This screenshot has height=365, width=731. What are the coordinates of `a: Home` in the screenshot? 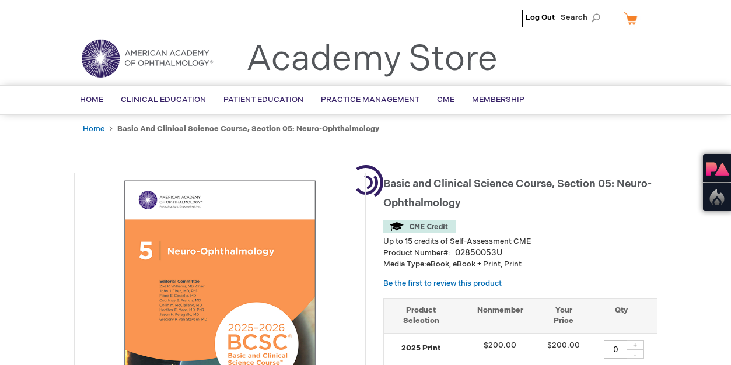 It's located at (93, 129).